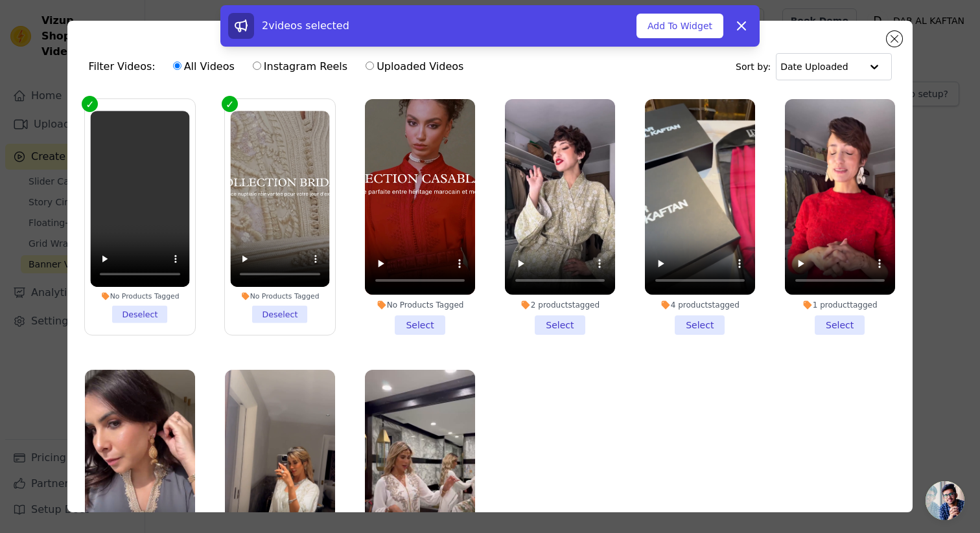 This screenshot has width=980, height=533. Describe the element at coordinates (414, 67) in the screenshot. I see `label: Uploaded Videos` at that location.